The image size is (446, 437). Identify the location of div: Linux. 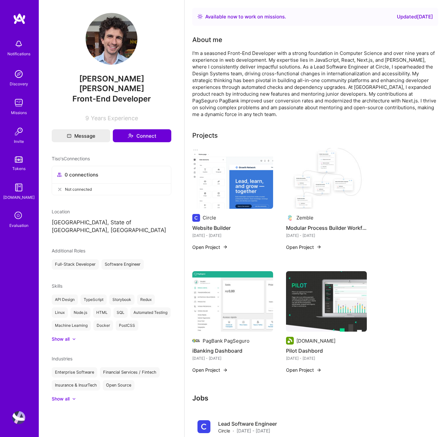
(60, 312).